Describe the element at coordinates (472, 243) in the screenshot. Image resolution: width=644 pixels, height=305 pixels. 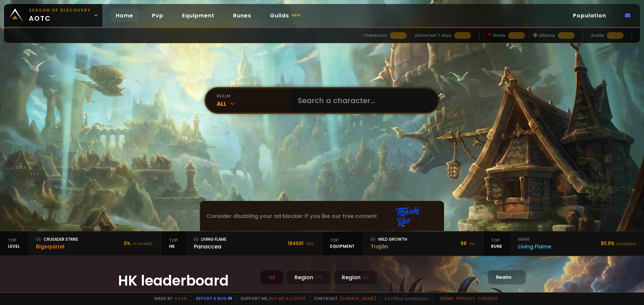
I see `small: ilvl` at that location.